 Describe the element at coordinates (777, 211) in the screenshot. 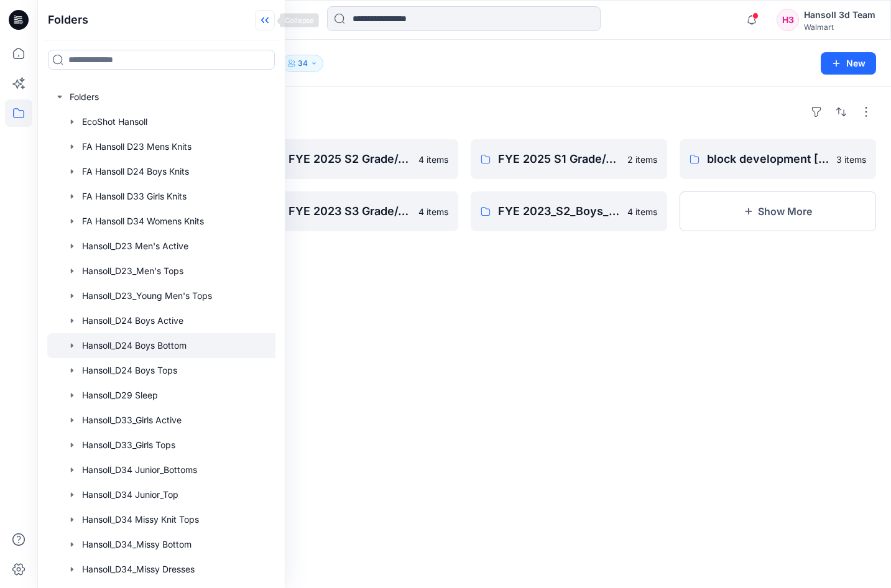

I see `button: Show More` at that location.